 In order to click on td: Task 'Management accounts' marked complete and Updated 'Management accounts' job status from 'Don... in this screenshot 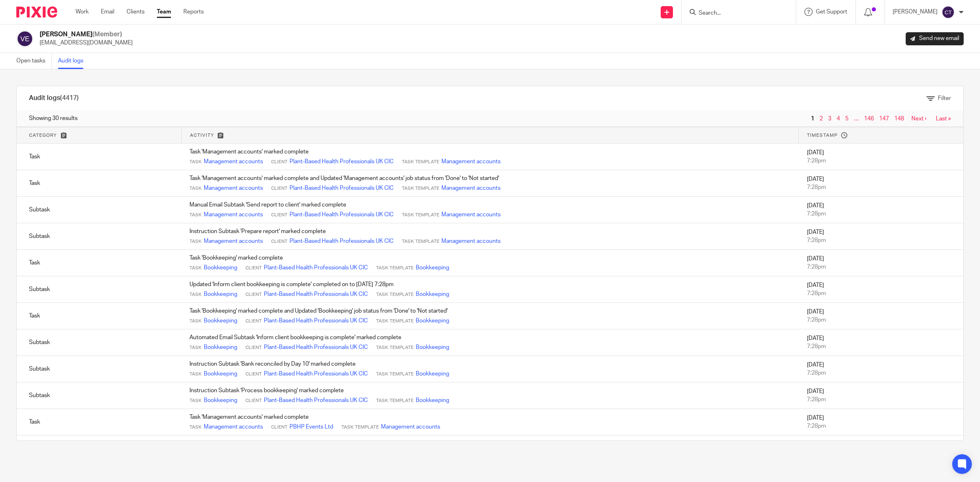, I will do `click(490, 183)`.